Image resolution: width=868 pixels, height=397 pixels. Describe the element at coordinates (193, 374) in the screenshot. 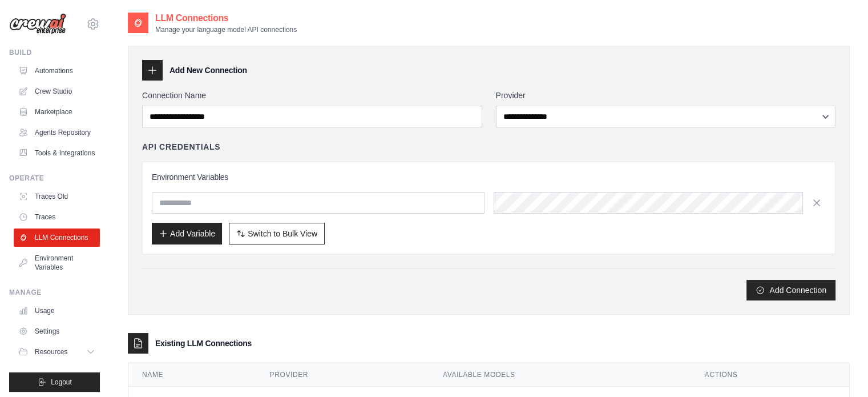

I see `th: Name` at that location.